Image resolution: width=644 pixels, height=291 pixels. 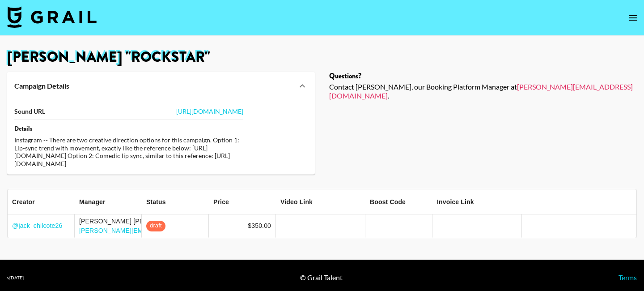 What do you see at coordinates (259, 226) in the screenshot?
I see `div: $350.00` at bounding box center [259, 226].